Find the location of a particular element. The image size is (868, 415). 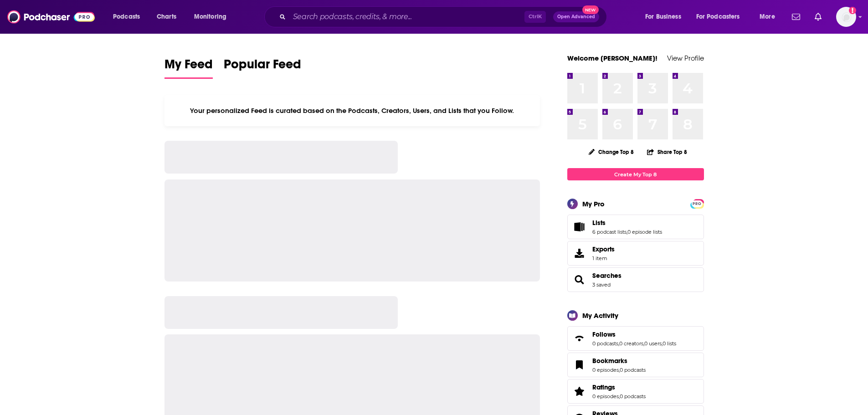

button: Share Top 8 is located at coordinates (667, 152).